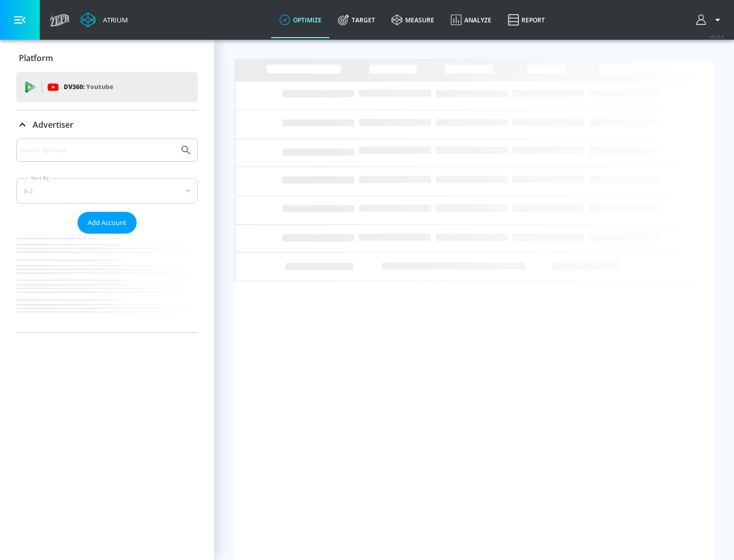 The image size is (734, 560). Describe the element at coordinates (107, 222) in the screenshot. I see `span: Add Account` at that location.